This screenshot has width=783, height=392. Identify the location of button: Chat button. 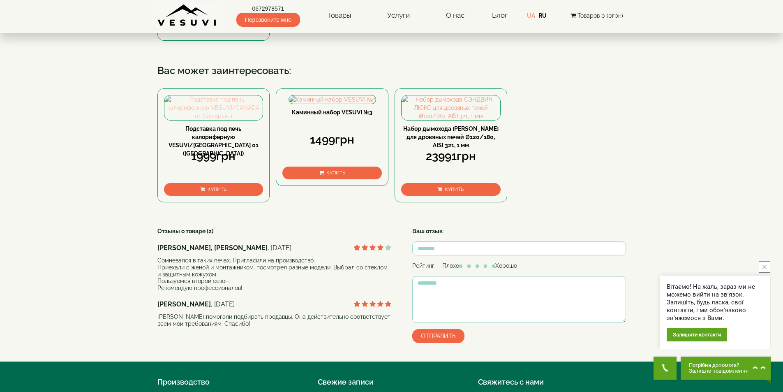
(725, 368).